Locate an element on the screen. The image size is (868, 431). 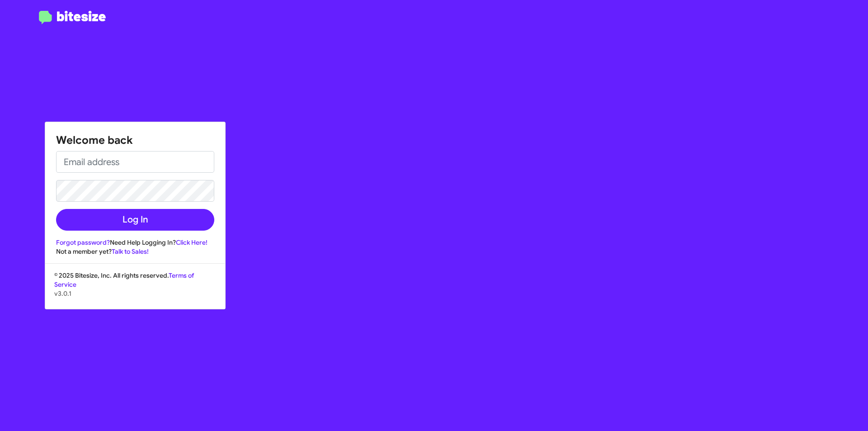
a: Talk to Sales! is located at coordinates (130, 252).